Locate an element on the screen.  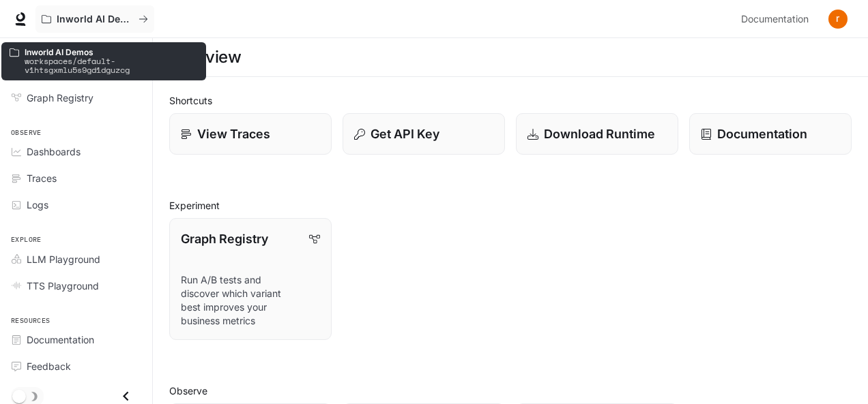
span: Dark mode toggle is located at coordinates (19, 396).